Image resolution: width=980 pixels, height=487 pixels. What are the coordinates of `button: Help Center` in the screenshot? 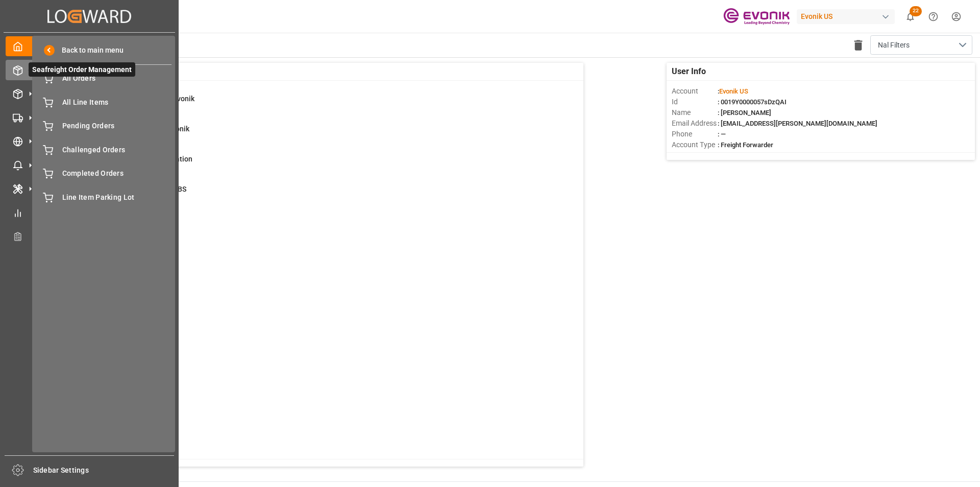 It's located at (933, 17).